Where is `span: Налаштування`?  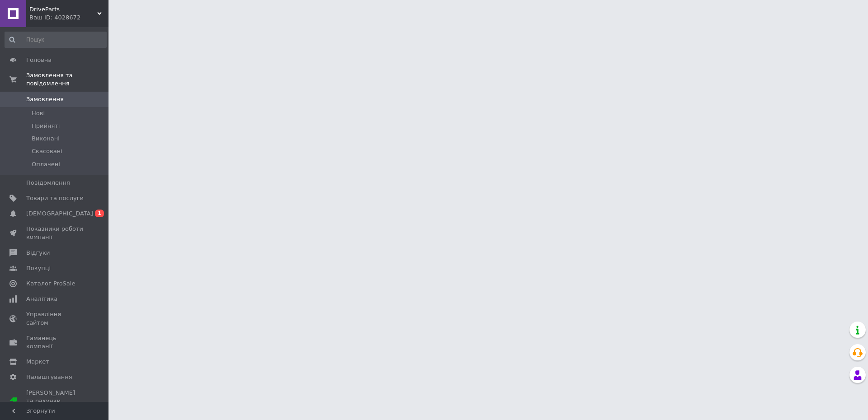
span: Налаштування is located at coordinates (50, 377).